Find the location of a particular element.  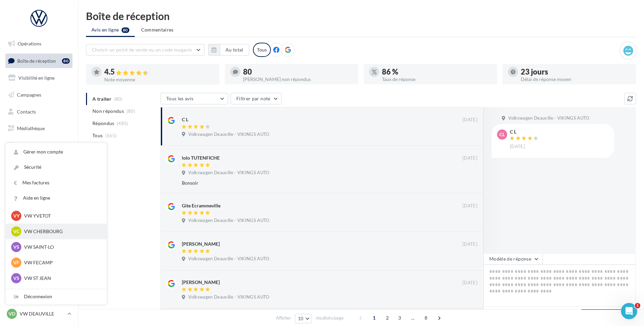

span: Opérations is located at coordinates (29, 43).